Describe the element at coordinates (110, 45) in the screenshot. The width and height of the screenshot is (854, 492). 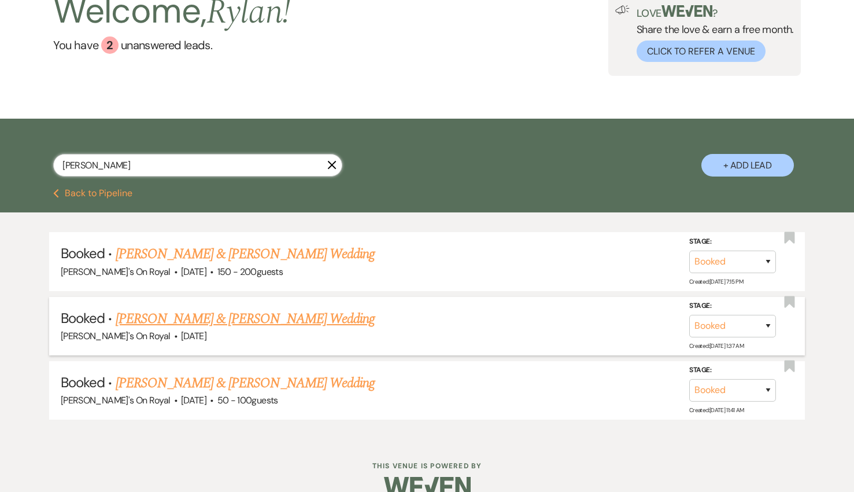
I see `div: 2` at that location.